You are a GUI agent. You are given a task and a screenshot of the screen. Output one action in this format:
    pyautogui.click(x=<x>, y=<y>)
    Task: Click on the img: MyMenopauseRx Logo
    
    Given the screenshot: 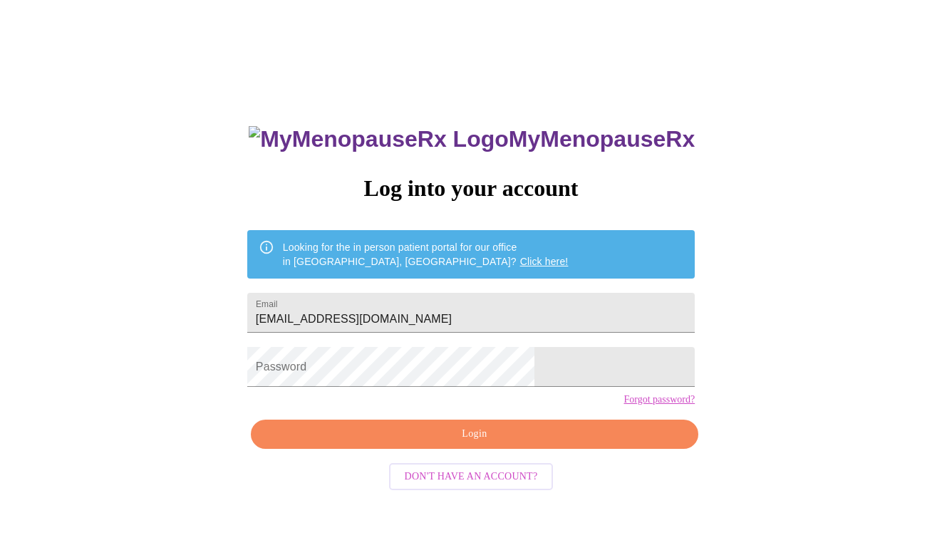 What is the action you would take?
    pyautogui.click(x=378, y=139)
    